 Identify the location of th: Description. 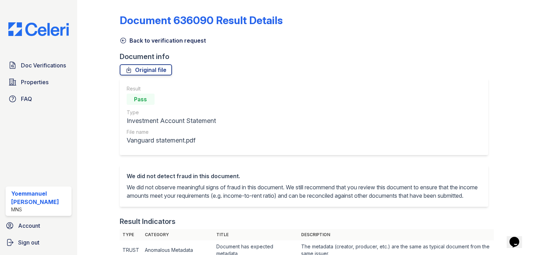
(396, 234).